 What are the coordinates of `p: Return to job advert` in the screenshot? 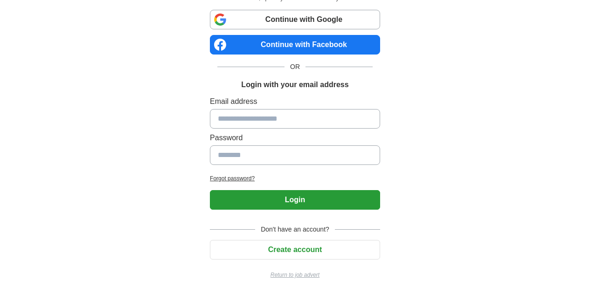 It's located at (295, 275).